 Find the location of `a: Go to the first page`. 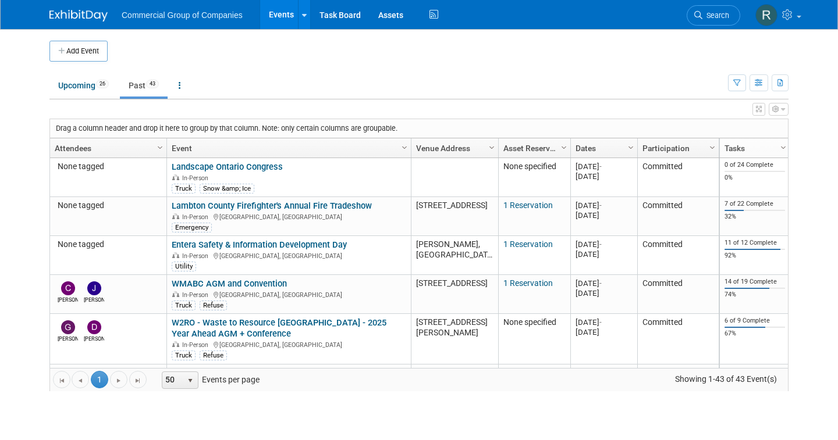

a: Go to the first page is located at coordinates (62, 380).